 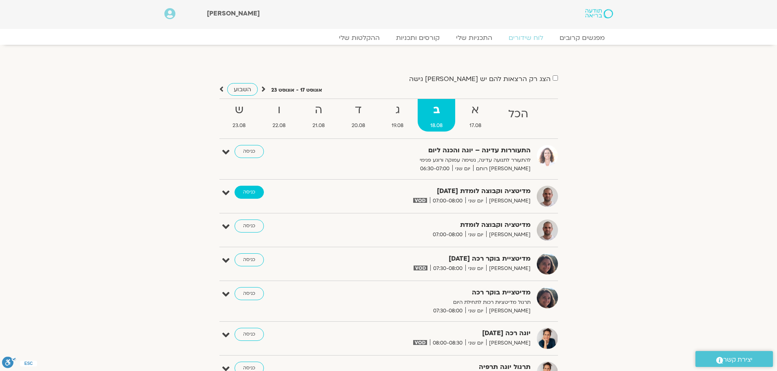 I want to click on a: ה21.08, so click(x=318, y=115).